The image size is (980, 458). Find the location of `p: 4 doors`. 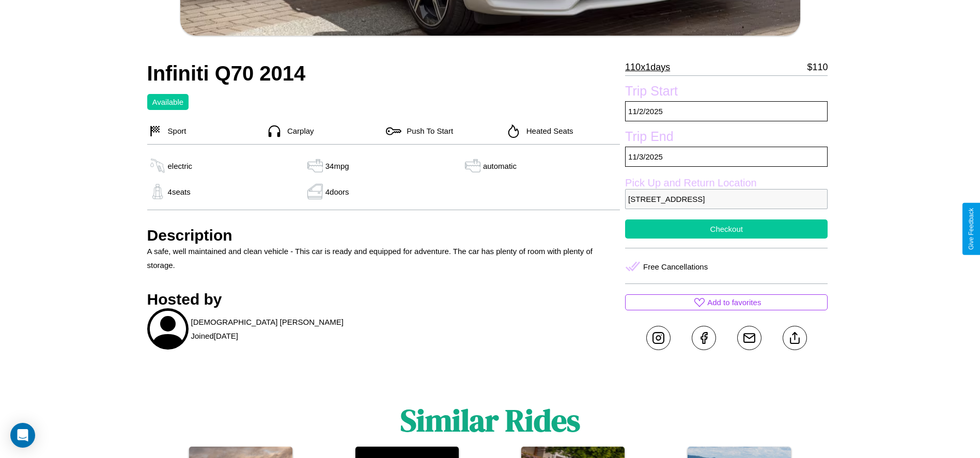

p: 4 doors is located at coordinates (337, 191).